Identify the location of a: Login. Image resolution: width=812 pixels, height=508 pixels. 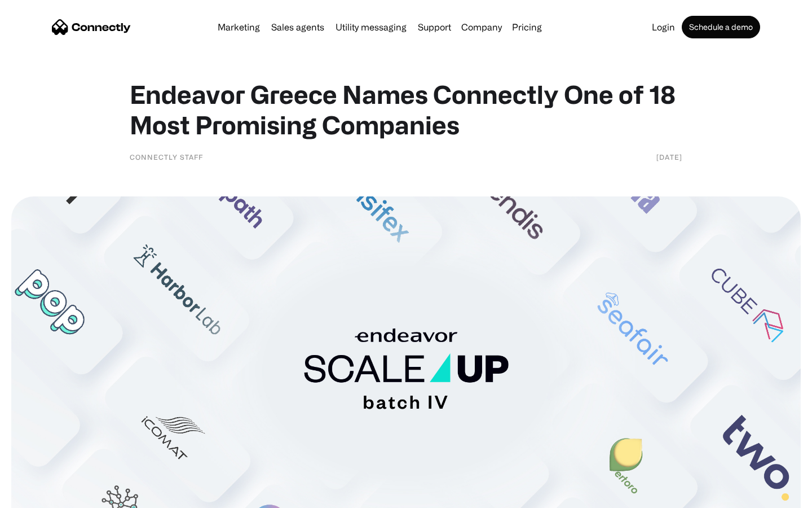
(663, 28).